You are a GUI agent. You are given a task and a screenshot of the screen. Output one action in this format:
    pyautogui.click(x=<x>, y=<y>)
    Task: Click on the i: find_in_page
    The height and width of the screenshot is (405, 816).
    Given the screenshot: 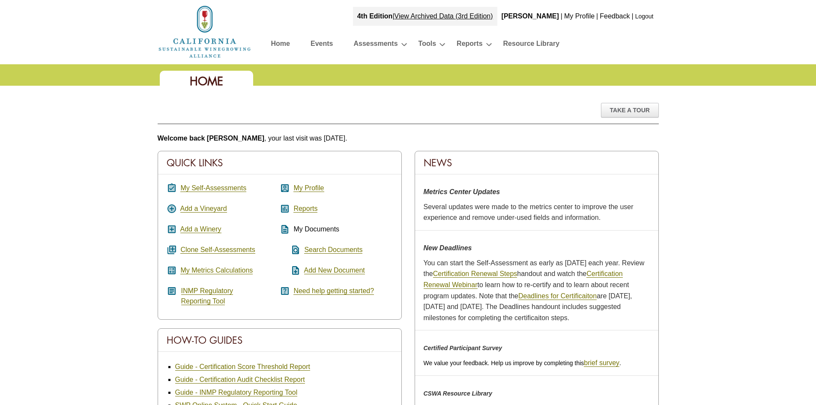 What is the action you would take?
    pyautogui.click(x=290, y=250)
    